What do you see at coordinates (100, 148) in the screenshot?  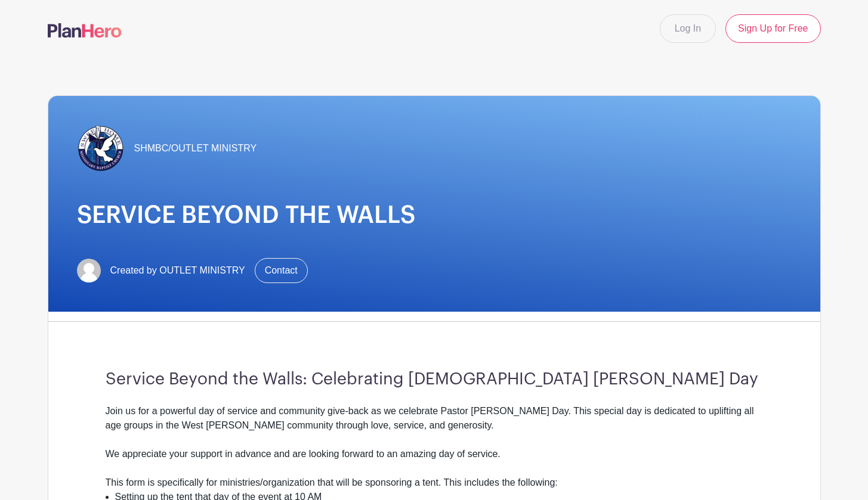 I see `img: Sweet%20home%20logo%20(1).png` at bounding box center [100, 148].